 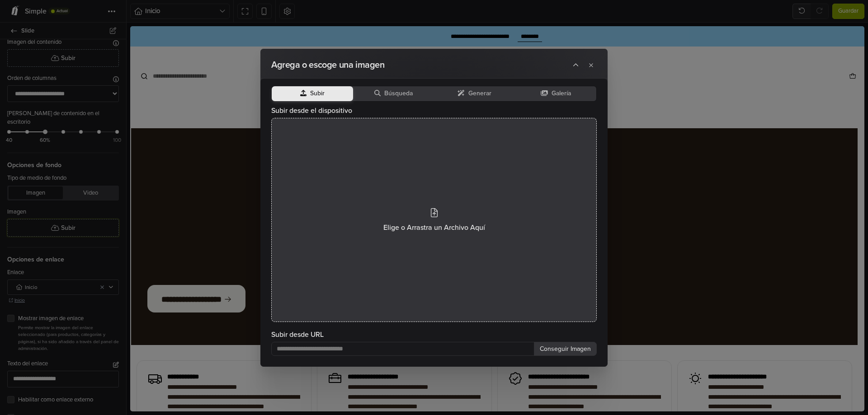 What do you see at coordinates (274, 370) in the screenshot?
I see `div: 2 / 4` at bounding box center [274, 370].